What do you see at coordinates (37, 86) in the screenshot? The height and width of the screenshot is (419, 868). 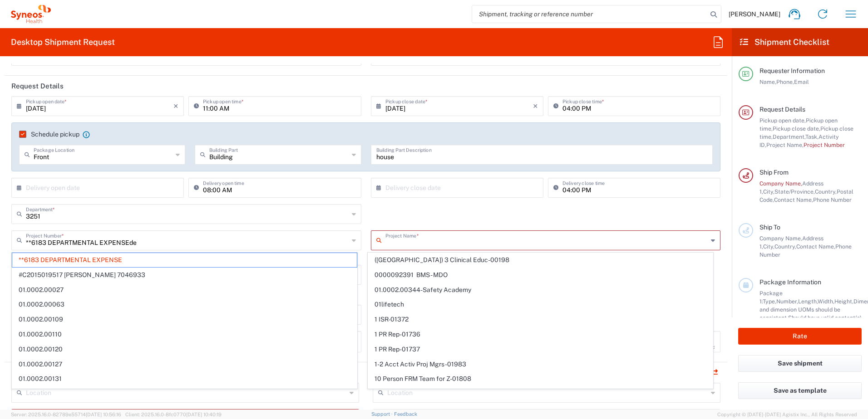 I see `h2: Request Details` at bounding box center [37, 86].